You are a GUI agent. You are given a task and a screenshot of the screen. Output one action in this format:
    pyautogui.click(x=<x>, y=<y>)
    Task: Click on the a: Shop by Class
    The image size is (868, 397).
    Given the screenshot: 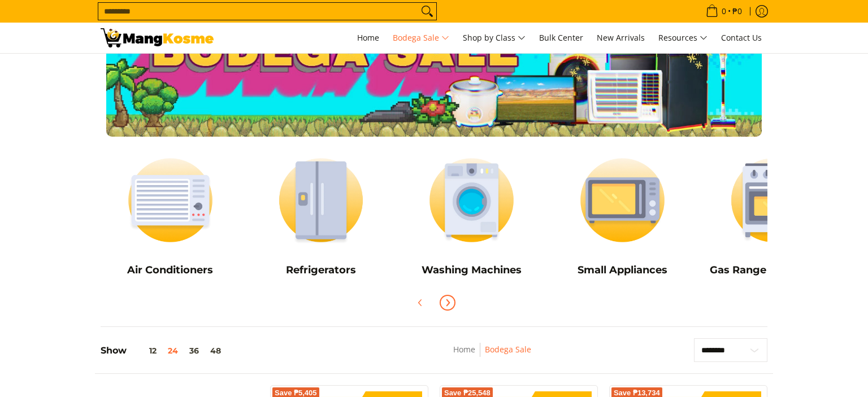 What is the action you would take?
    pyautogui.click(x=494, y=38)
    